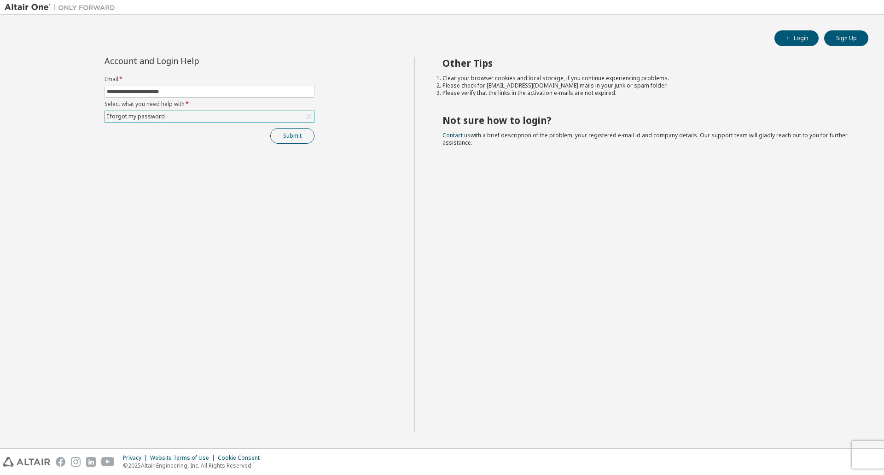 The height and width of the screenshot is (475, 884). I want to click on button: Submit, so click(292, 136).